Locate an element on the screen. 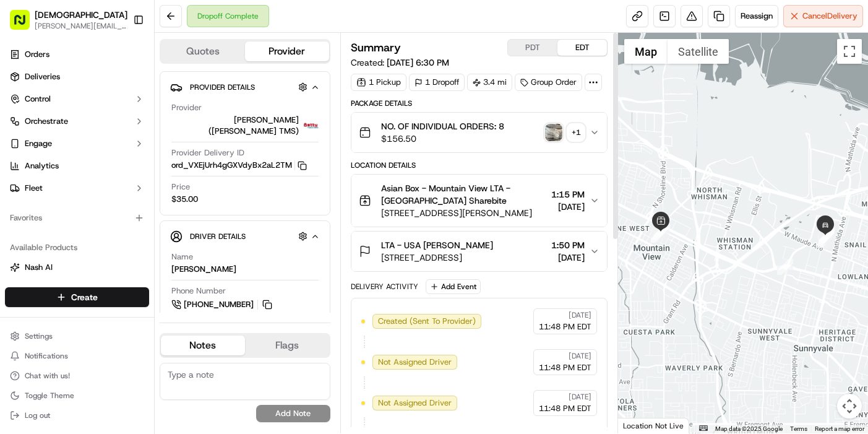  div: 6 is located at coordinates (826, 237).